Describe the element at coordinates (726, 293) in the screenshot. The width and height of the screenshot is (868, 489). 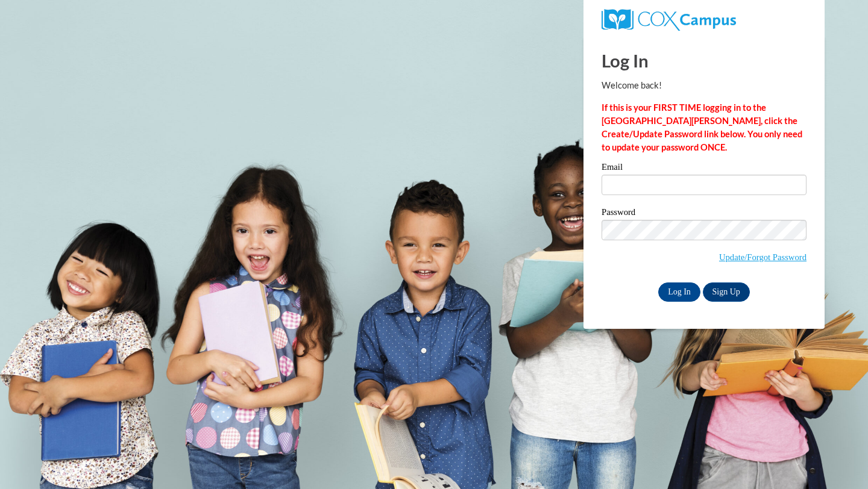
I see `a: Sign Up` at that location.